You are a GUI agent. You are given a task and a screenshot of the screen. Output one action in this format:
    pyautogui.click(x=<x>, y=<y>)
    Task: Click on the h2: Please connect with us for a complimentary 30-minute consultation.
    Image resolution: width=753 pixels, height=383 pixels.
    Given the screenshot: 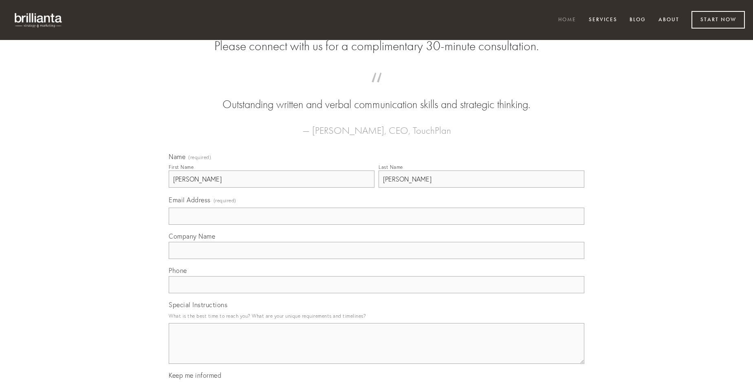 What is the action you would take?
    pyautogui.click(x=377, y=46)
    